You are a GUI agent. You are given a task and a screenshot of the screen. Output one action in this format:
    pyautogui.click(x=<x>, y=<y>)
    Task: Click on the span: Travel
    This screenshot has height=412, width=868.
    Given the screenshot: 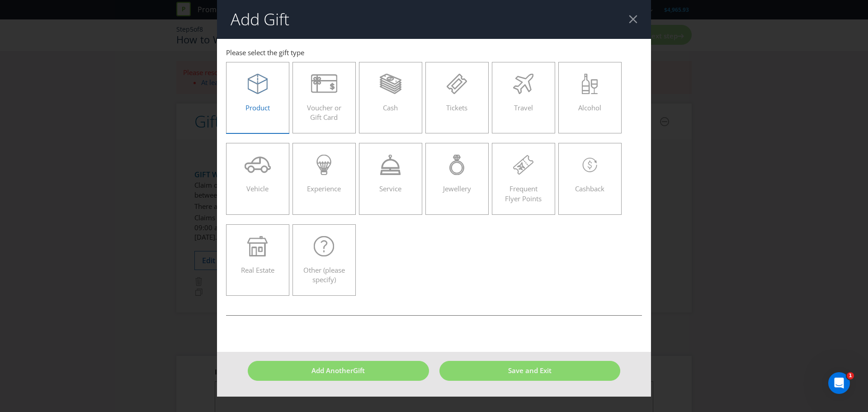 What is the action you would take?
    pyautogui.click(x=524, y=108)
    